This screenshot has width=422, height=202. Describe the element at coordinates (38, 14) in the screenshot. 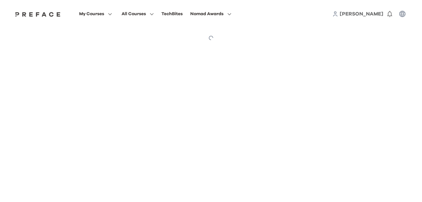

I see `img: Preface Logo` at that location.